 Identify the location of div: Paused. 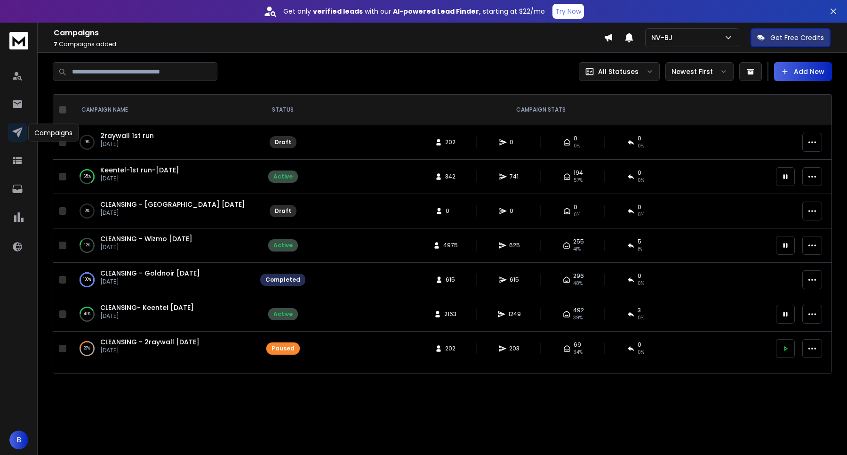
(283, 348).